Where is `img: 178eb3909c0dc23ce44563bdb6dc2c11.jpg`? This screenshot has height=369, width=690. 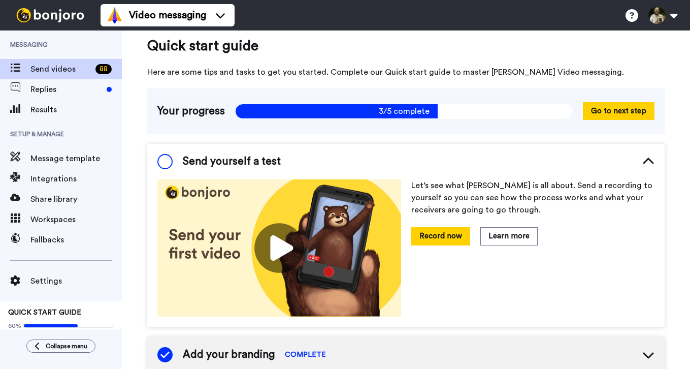 img: 178eb3909c0dc23ce44563bdb6dc2c11.jpg is located at coordinates (279, 248).